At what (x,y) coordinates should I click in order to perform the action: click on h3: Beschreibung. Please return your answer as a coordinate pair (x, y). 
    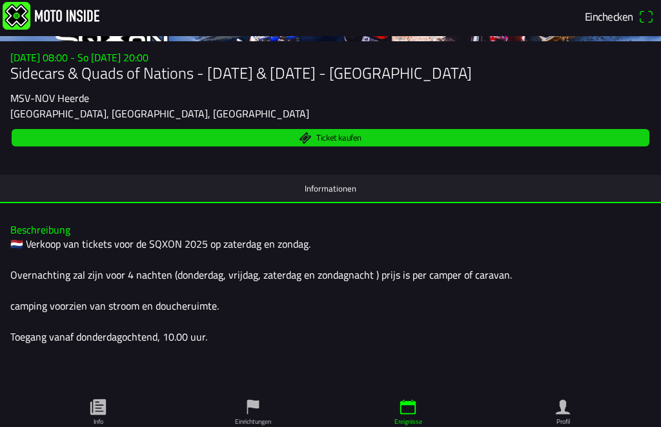
    Looking at the image, I should click on (330, 230).